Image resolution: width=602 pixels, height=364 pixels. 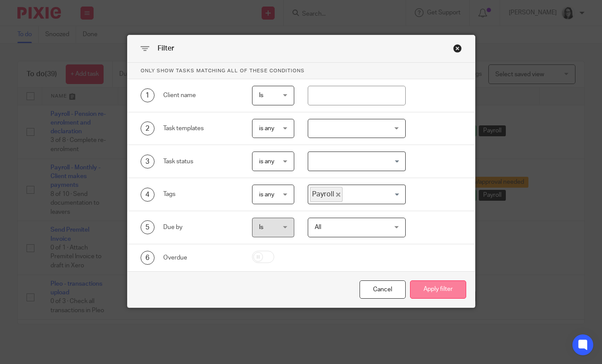 What do you see at coordinates (201, 128) in the screenshot?
I see `div: Task templates` at bounding box center [201, 128].